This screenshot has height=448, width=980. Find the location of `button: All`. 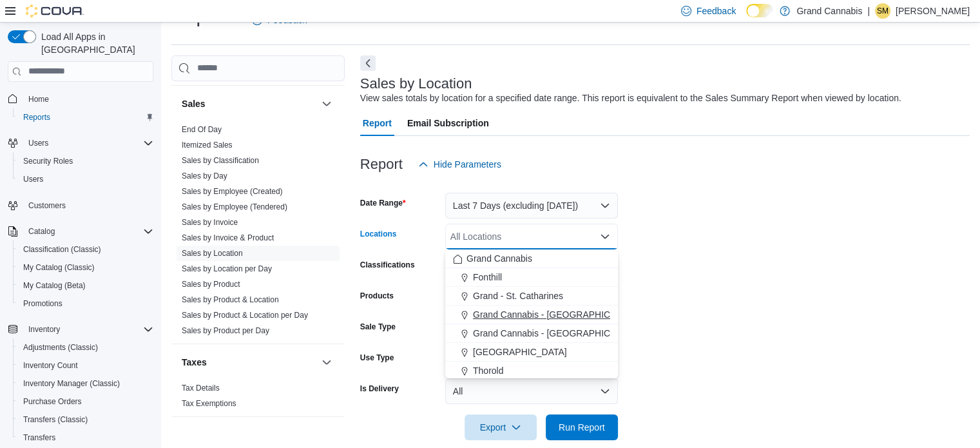

button: All is located at coordinates (532, 391).